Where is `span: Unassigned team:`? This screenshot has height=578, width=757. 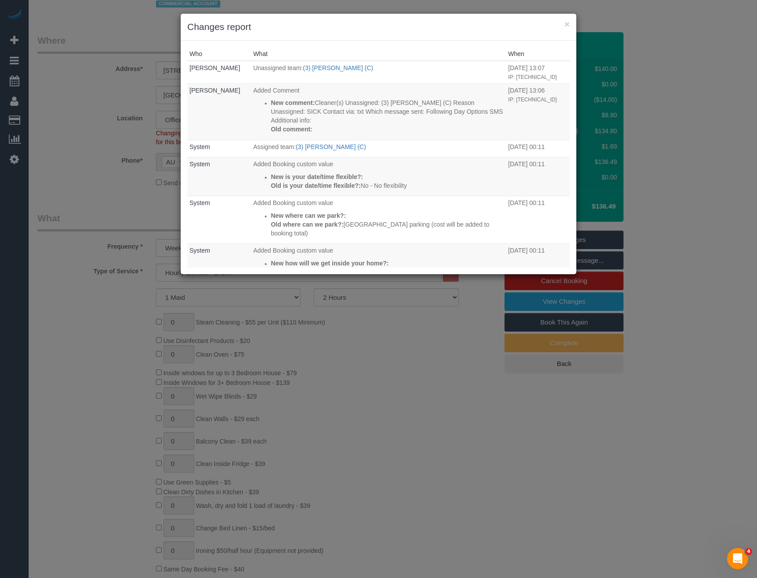
span: Unassigned team: is located at coordinates (278, 68).